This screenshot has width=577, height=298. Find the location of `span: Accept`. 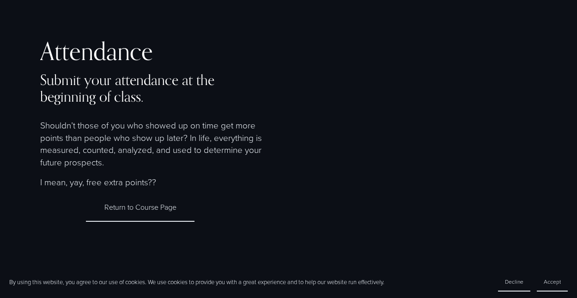

span: Accept is located at coordinates (552, 281).